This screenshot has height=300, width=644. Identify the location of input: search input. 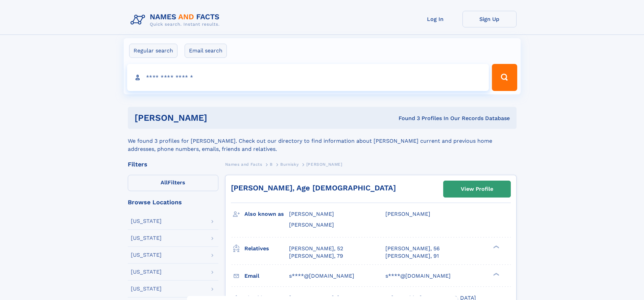
(308, 78).